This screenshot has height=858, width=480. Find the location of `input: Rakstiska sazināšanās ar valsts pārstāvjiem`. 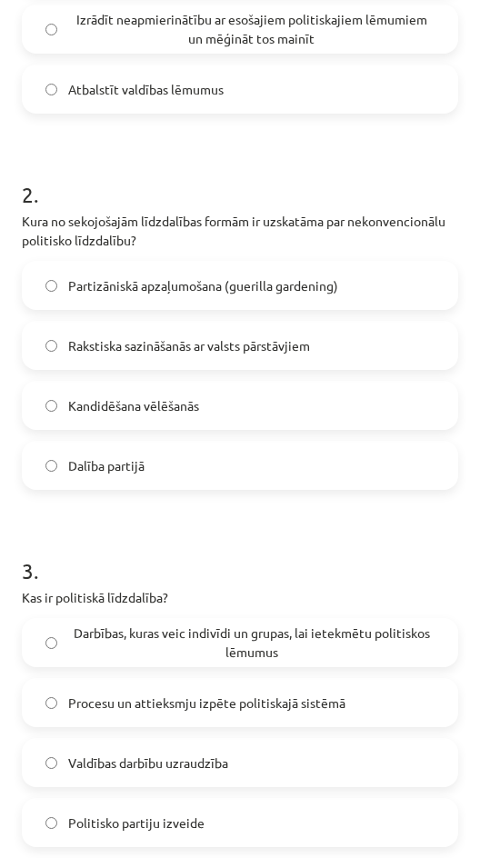

input: Rakstiska sazināšanās ar valsts pārstāvjiem is located at coordinates (51, 345).